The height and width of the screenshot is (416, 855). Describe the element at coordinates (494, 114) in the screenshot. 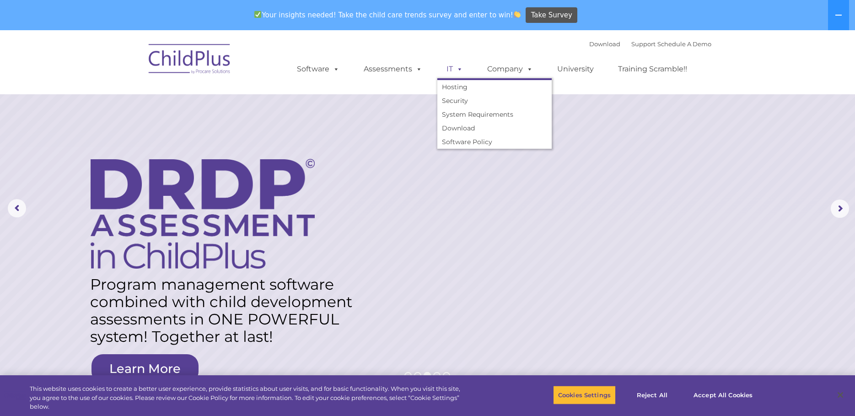

I see `a: System Requirements` at that location.